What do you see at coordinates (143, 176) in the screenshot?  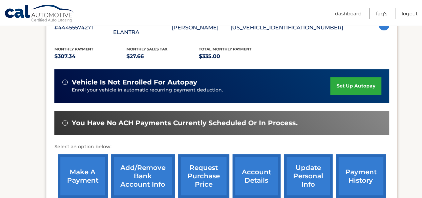 I see `a: Add/Remove bank account info` at bounding box center [143, 176].